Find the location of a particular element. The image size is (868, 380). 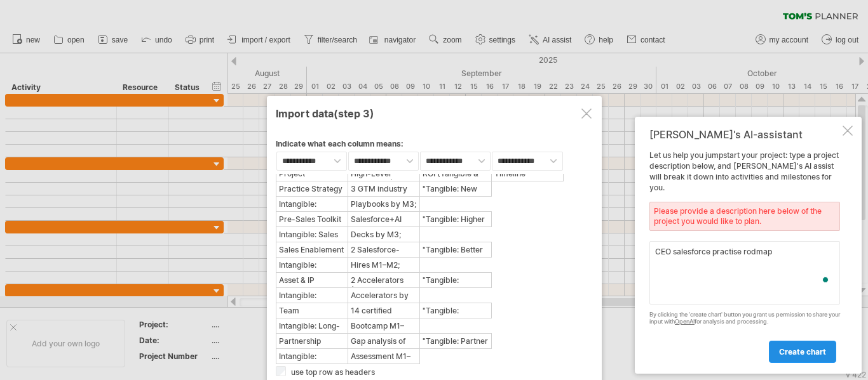

div: "Tangible: Appexchange-ready IP is located at coordinates (455, 280).